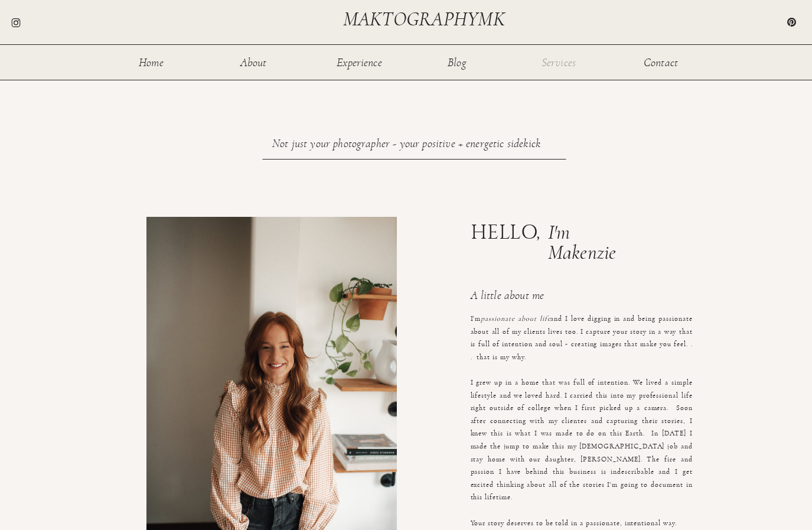  Describe the element at coordinates (582, 381) in the screenshot. I see `p: I'm and I love digging in and being passionate about all of my clients lives too. I capture your ...` at that location.